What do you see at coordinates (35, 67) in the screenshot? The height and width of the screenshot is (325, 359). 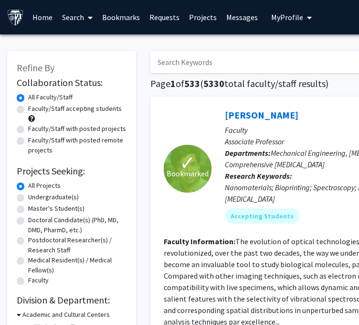 I see `span: Refine By` at bounding box center [35, 67].